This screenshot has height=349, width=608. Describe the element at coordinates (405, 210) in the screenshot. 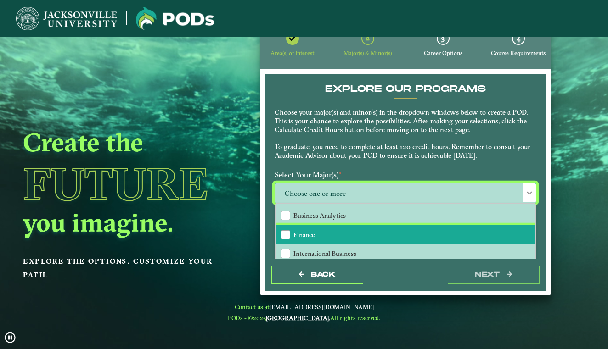

I see `p: Please select at least one Major` at that location.